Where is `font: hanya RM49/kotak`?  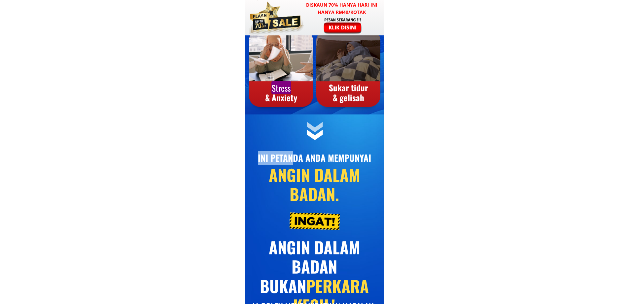
font: hanya RM49/kotak is located at coordinates (342, 12).